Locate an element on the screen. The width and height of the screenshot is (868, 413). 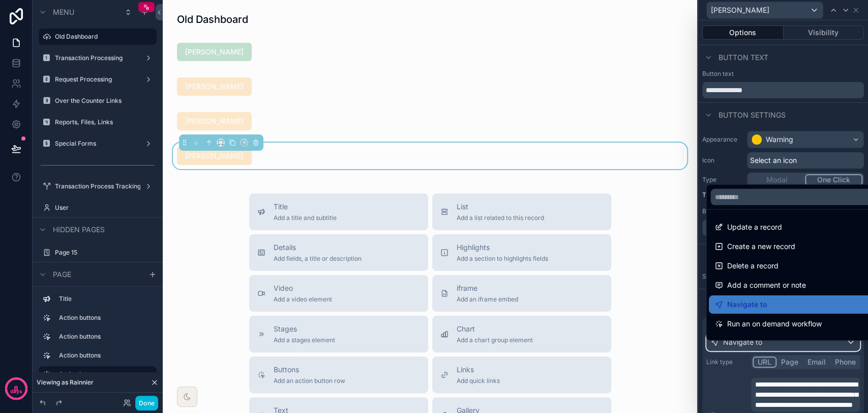
span: Video is located at coordinates (303, 288).